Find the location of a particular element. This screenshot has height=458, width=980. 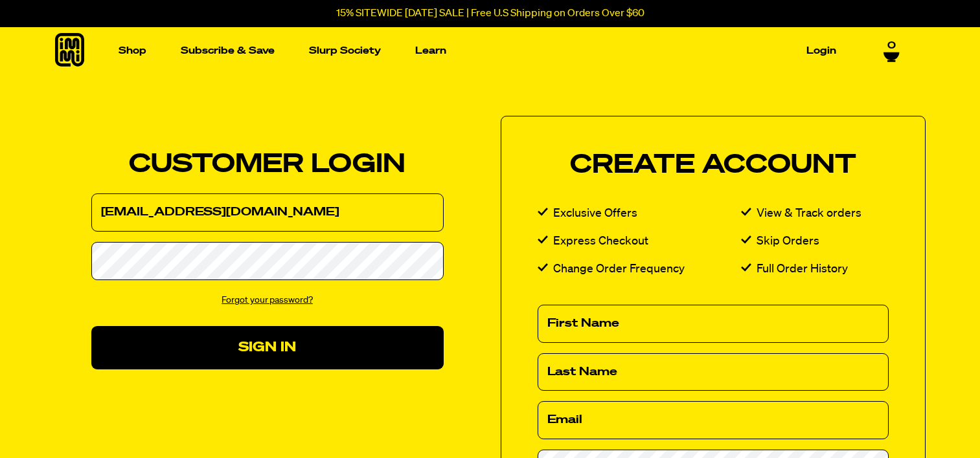

span: 0 is located at coordinates (891, 46).